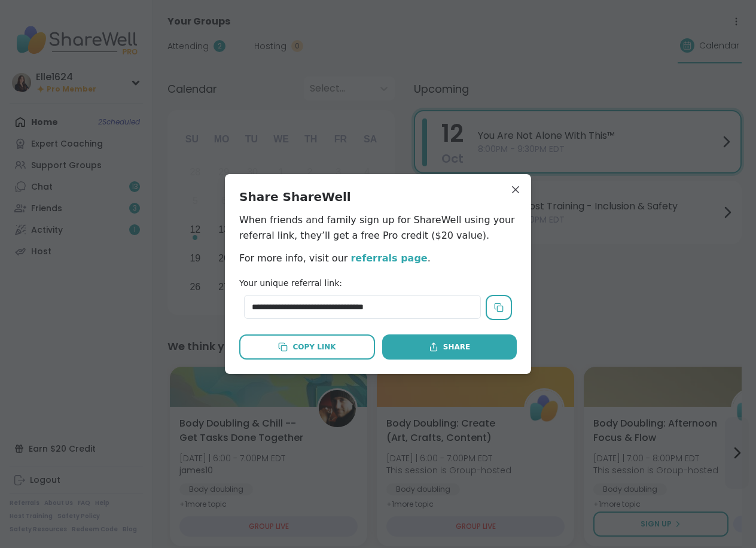  What do you see at coordinates (290, 283) in the screenshot?
I see `label: Your unique referral link:` at bounding box center [290, 283].